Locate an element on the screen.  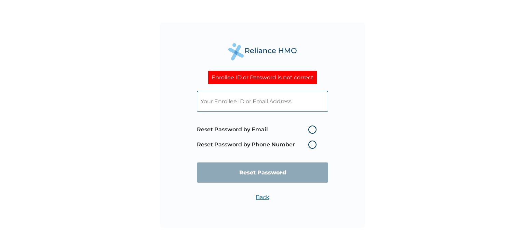
label: Reset Password by Phone Number is located at coordinates (258, 145).